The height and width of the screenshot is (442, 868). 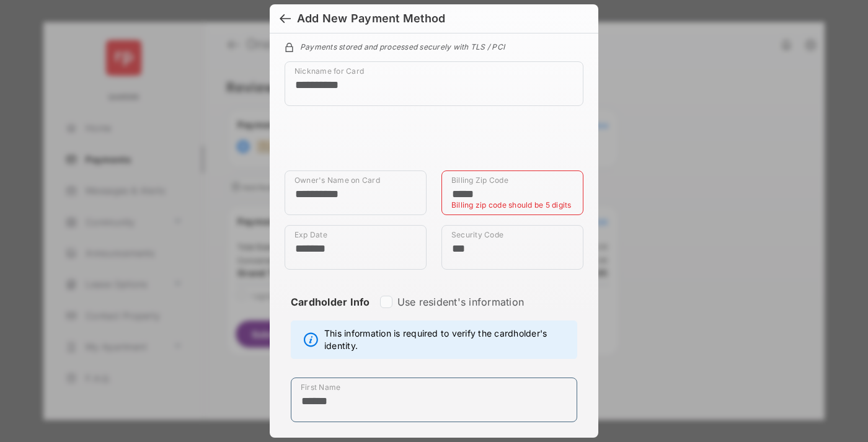 I want to click on span: This information is required to verify the cardholder's identity., so click(x=447, y=340).